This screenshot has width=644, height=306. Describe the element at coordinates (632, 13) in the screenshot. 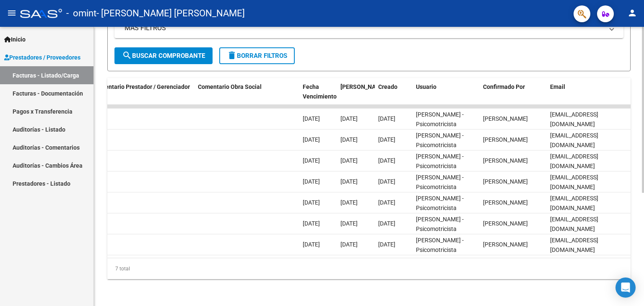

I see `mat-icon: person` at that location.